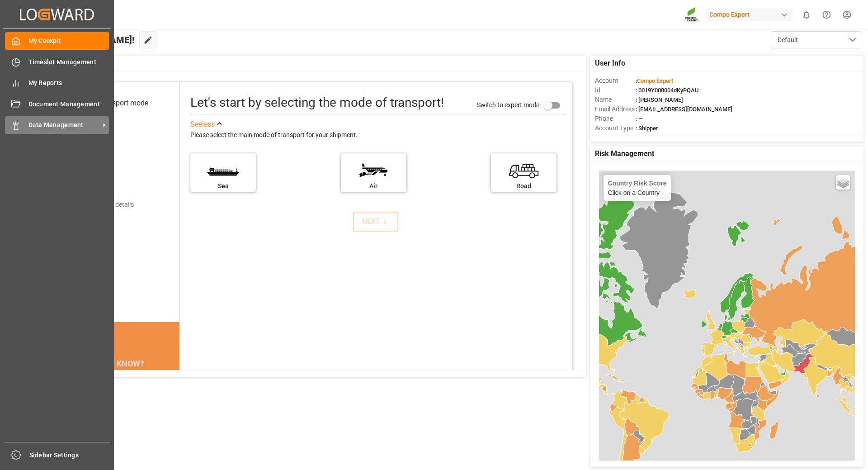 This screenshot has width=868, height=470. What do you see at coordinates (610, 63) in the screenshot?
I see `span: User Info` at bounding box center [610, 63].